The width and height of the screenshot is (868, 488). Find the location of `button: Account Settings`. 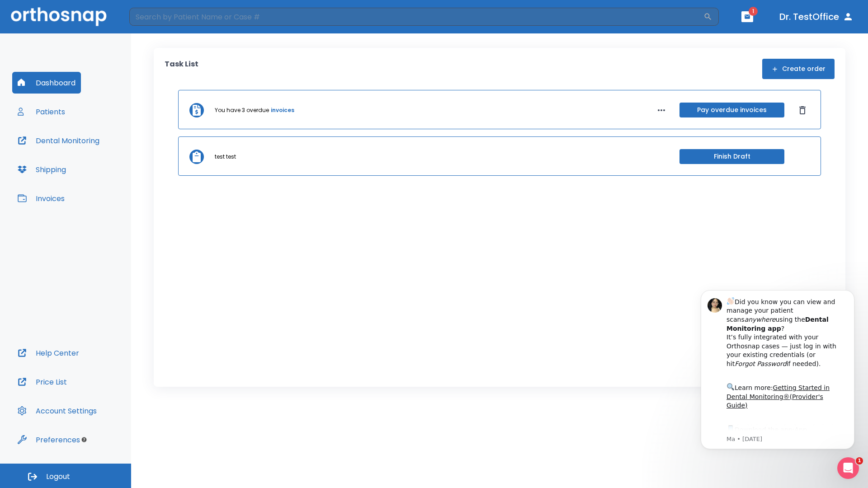

button: Account Settings is located at coordinates (57, 411).